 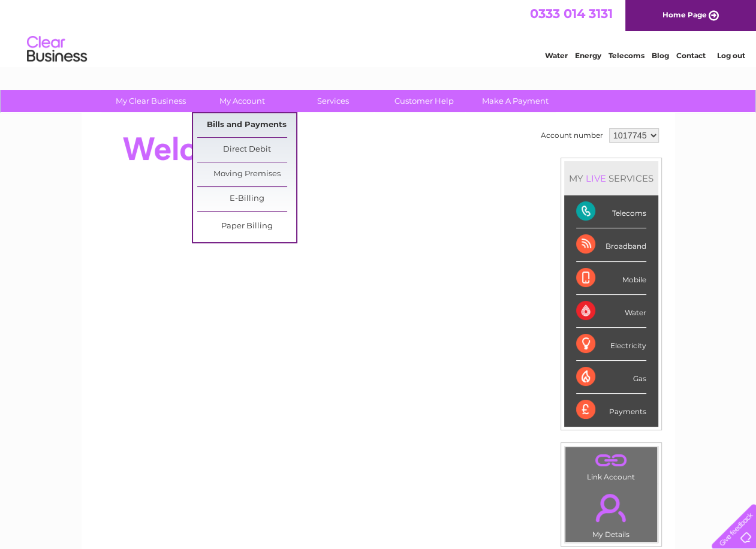 I want to click on div: Gas, so click(x=611, y=377).